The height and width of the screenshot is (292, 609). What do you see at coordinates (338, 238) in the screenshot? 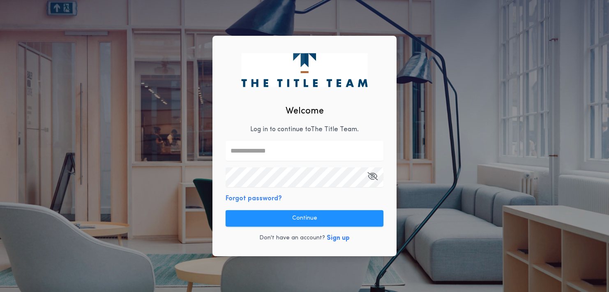
I see `button: Sign up` at bounding box center [338, 238].